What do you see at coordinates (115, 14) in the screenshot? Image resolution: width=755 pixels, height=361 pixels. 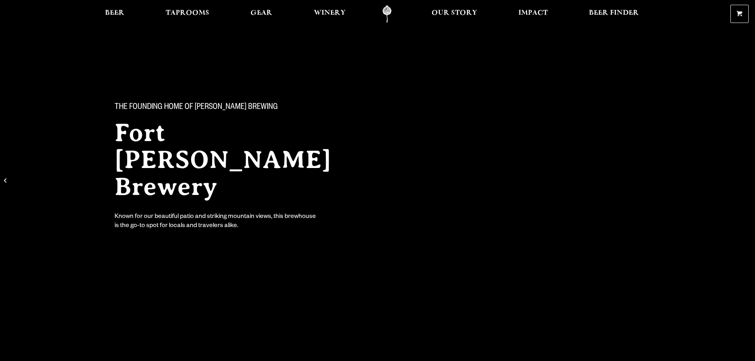 I see `a: Beer` at bounding box center [115, 14].